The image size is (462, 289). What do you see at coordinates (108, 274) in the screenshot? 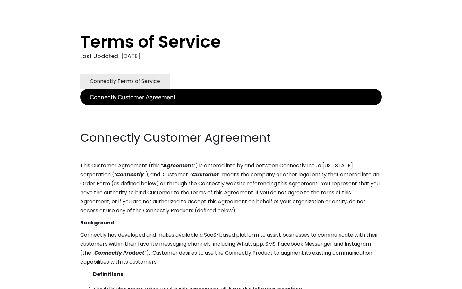
I see `strong: Definitions` at bounding box center [108, 274].